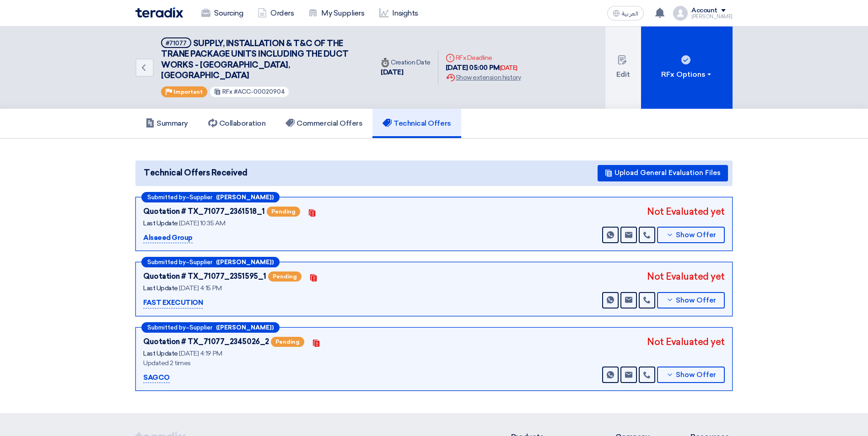  What do you see at coordinates (168, 238) in the screenshot?
I see `p: Alsaeed Group` at bounding box center [168, 238].